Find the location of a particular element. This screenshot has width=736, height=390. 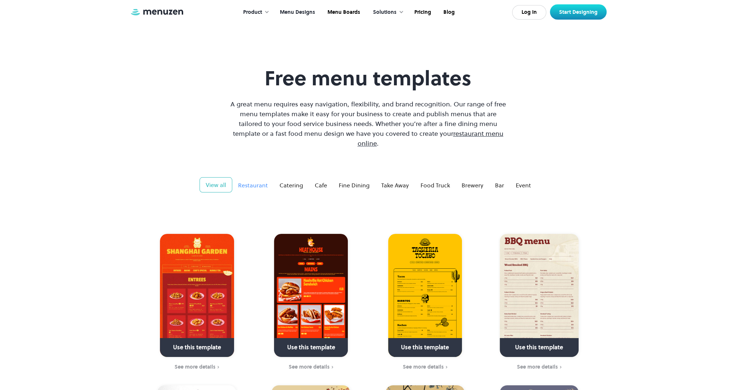

div: Cafe is located at coordinates (321, 185).